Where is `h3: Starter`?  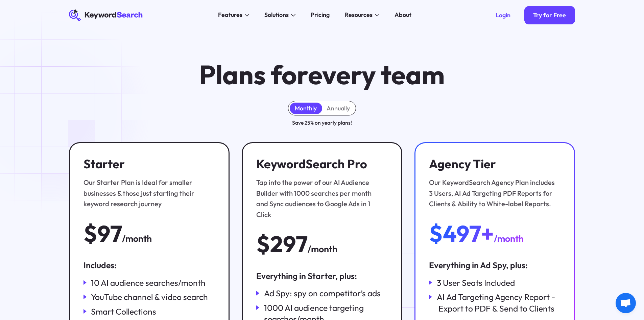
h3: Starter is located at coordinates (147, 164).